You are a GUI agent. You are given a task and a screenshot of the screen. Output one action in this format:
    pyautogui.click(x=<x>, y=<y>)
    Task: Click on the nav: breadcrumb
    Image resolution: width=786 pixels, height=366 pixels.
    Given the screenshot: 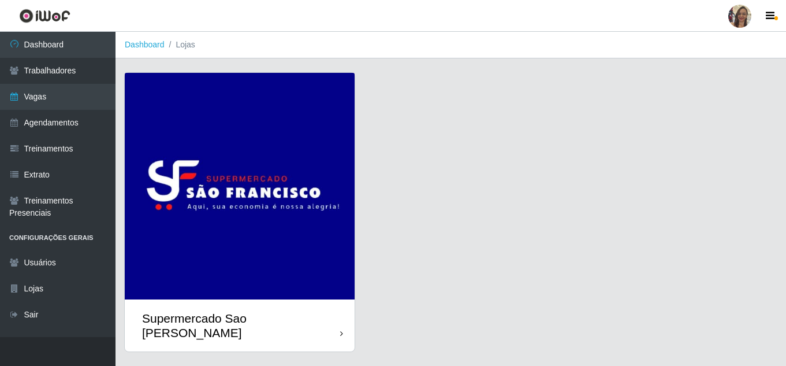 What is the action you would take?
    pyautogui.click(x=451, y=45)
    